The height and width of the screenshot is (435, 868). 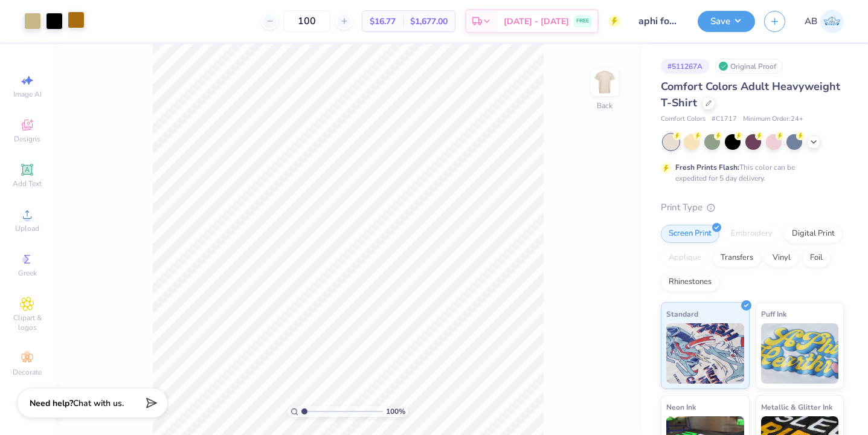 What do you see at coordinates (811, 21) in the screenshot?
I see `span: AB` at bounding box center [811, 21].